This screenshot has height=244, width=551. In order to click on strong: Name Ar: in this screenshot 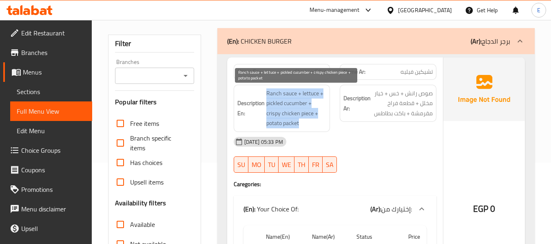, I will do `click(354, 72)`.